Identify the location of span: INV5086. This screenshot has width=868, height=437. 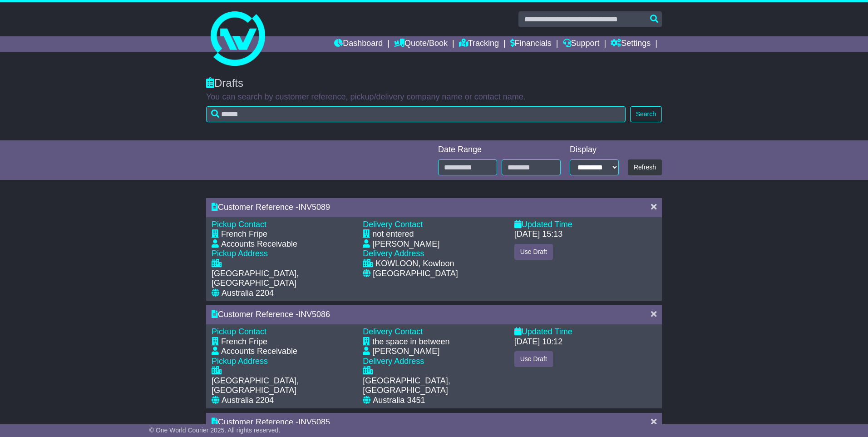
(314, 314).